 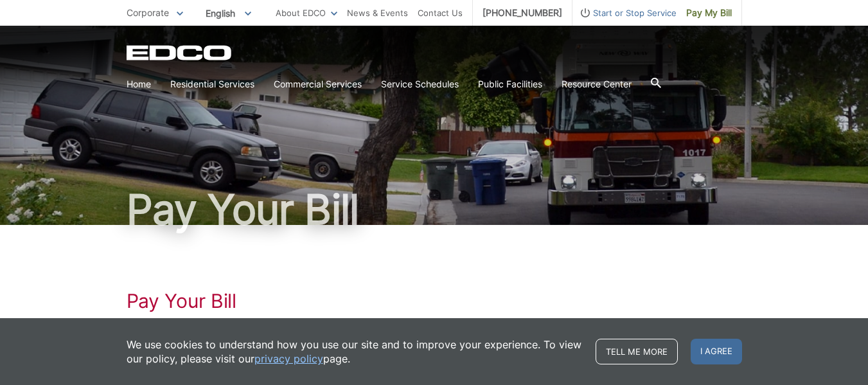 I want to click on a: News & Events, so click(x=377, y=13).